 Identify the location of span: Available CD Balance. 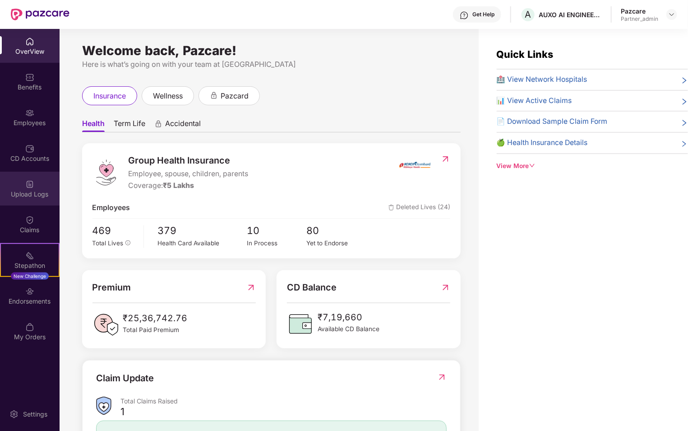
(348, 329).